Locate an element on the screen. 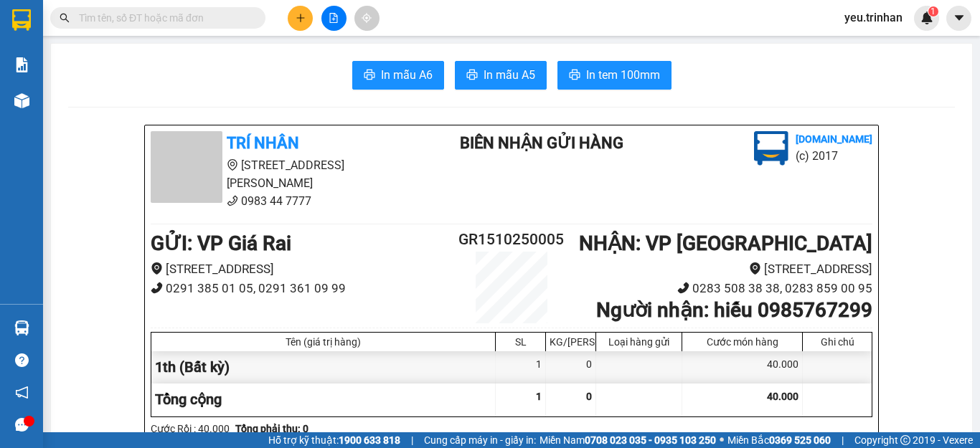 This screenshot has height=448, width=980. button: printerIn tem 100mm is located at coordinates (614, 76).